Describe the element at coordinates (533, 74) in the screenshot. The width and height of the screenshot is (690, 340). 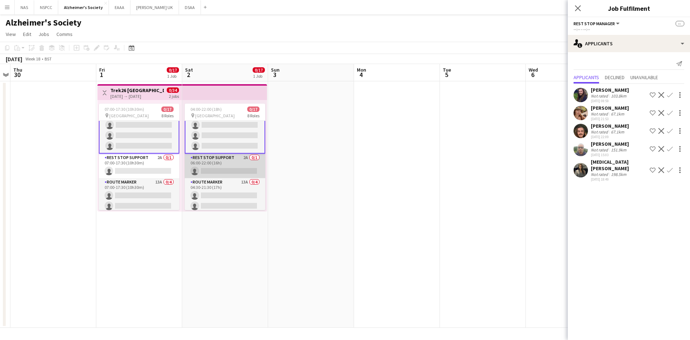
I see `span: 6` at that location.